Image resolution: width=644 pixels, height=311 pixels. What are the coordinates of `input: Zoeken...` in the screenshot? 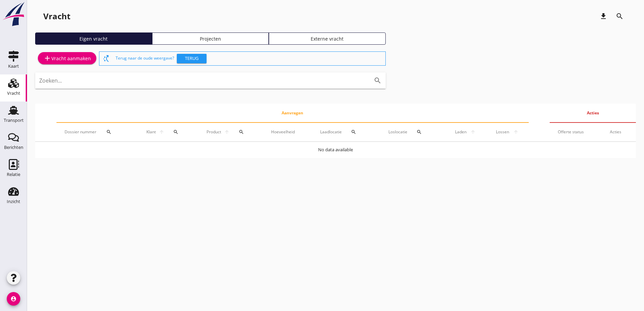 It's located at (201, 80).